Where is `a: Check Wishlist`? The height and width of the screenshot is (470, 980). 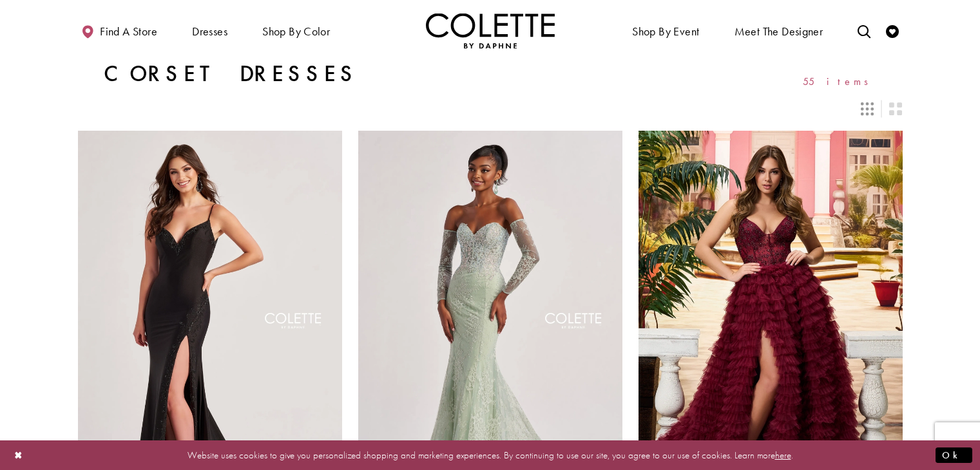
a: Check Wishlist is located at coordinates (893, 30).